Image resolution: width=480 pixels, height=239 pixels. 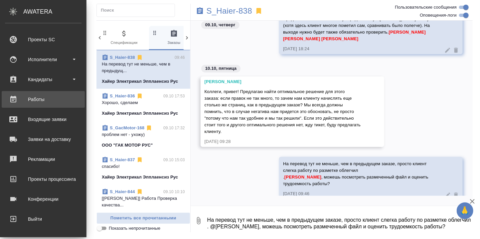 What do you see at coordinates (43, 40) in the screenshot?
I see `div: Проекты SC` at bounding box center [43, 40].